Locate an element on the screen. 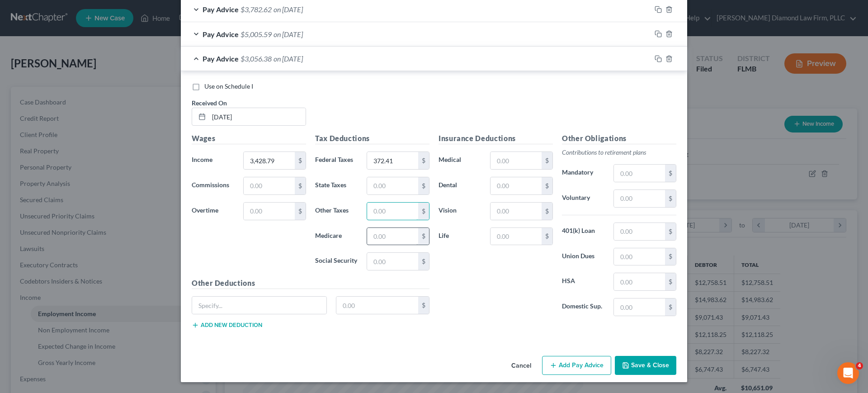 This screenshot has height=393, width=868. label: Vision is located at coordinates (460, 212).